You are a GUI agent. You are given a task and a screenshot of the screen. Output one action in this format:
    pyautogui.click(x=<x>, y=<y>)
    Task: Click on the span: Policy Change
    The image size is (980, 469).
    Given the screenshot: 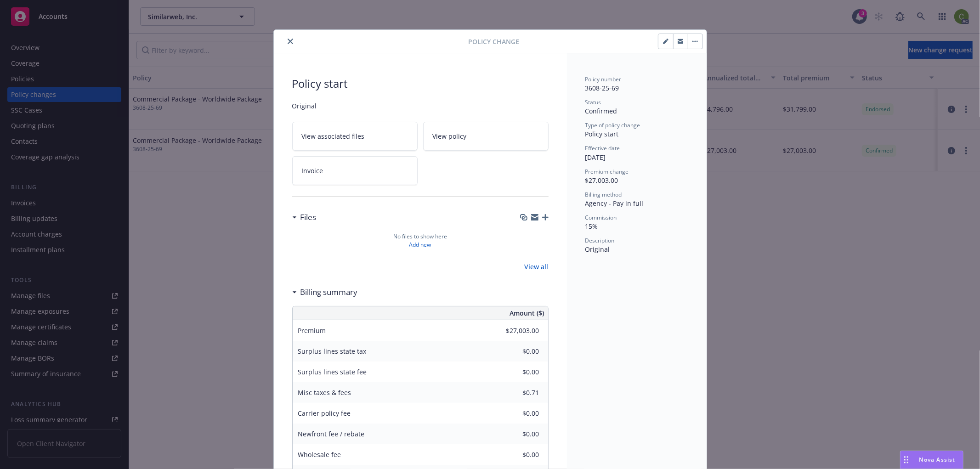 What is the action you would take?
    pyautogui.click(x=493, y=42)
    